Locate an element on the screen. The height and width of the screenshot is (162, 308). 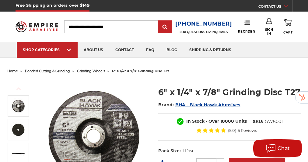
span: 10000 is located at coordinates (227, 121).